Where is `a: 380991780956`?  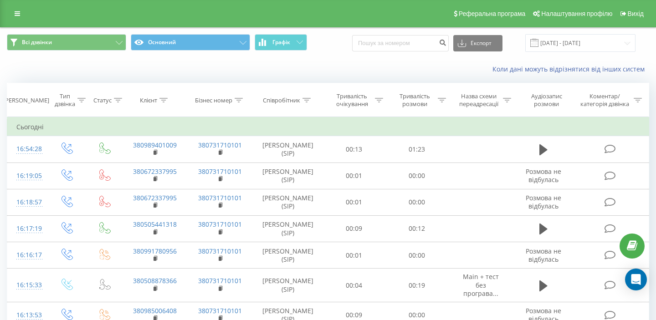 a: 380991780956 is located at coordinates (155, 251).